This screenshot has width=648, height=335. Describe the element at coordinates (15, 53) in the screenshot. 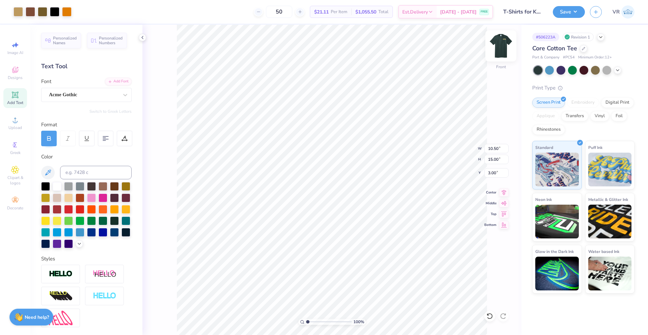

I see `span: Image AI` at that location.